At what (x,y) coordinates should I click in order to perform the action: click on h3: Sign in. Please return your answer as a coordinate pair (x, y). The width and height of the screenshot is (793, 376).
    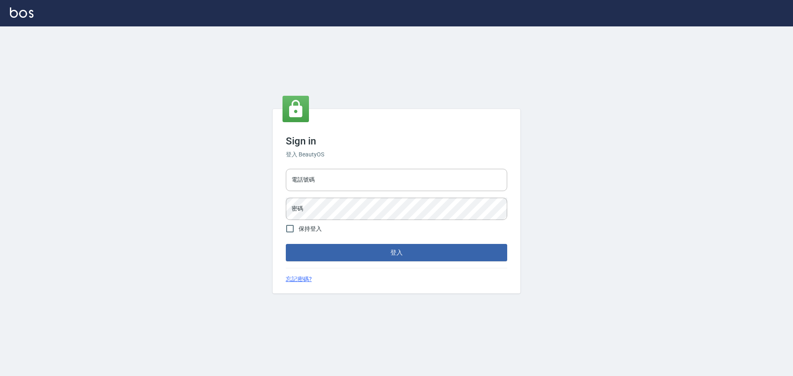
    Looking at the image, I should click on (396, 141).